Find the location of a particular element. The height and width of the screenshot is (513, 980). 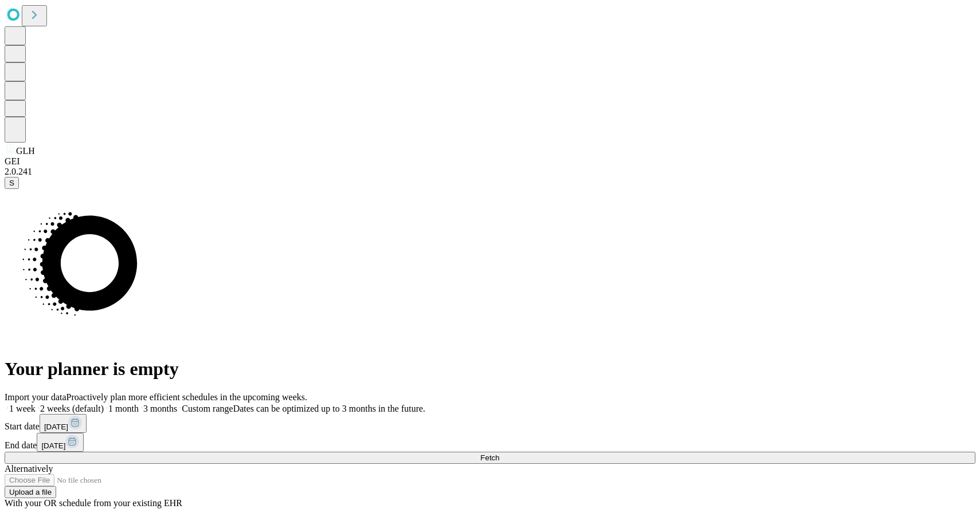

div: End date is located at coordinates (490, 442).